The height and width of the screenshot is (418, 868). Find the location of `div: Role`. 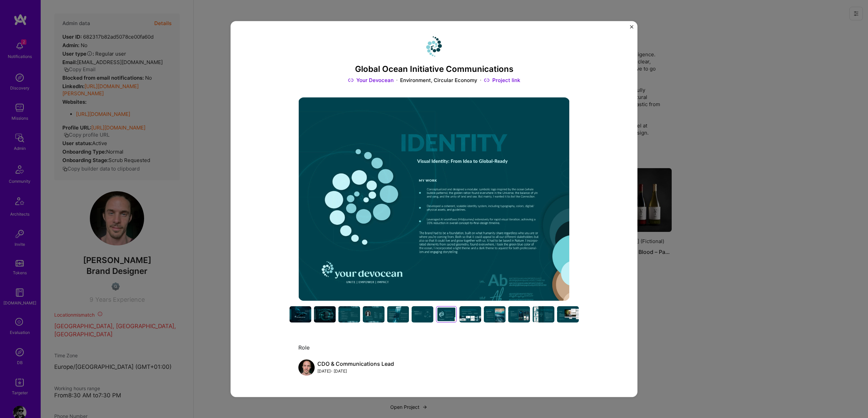

div: Role is located at coordinates (434, 348).